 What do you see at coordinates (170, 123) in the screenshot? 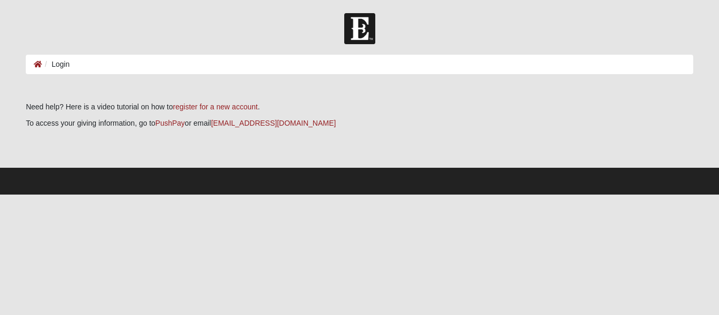
I see `a: PushPay` at bounding box center [170, 123].